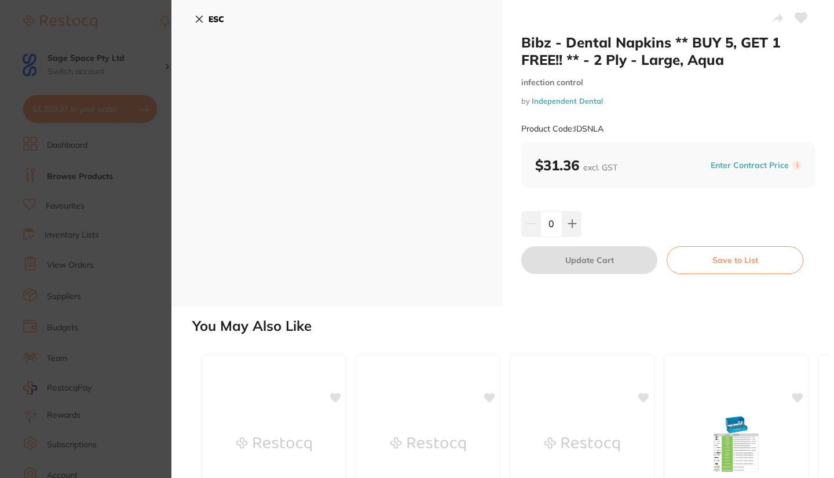 The height and width of the screenshot is (478, 834). I want to click on img: Bibz - Dental Napkins *BUY 5 GET 1 FREE OF THE SAME**PRICE DROP** - 2 Ply - Large, Assorted, so click(274, 444).